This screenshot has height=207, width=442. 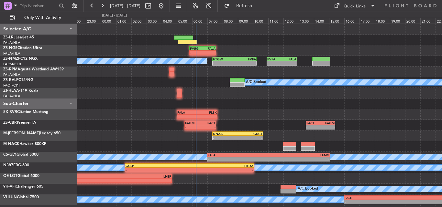 I want to click on div: 11:00, so click(x=276, y=21).